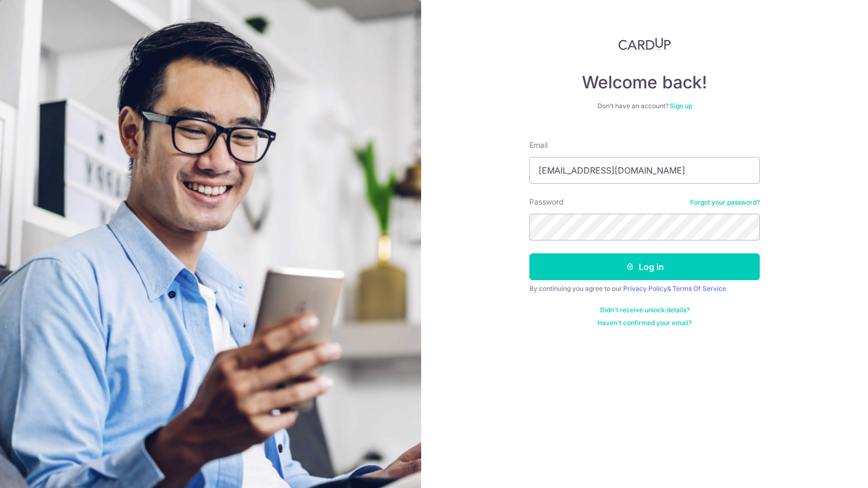 This screenshot has height=488, width=868. Describe the element at coordinates (645, 44) in the screenshot. I see `img: CardUp Logo` at that location.